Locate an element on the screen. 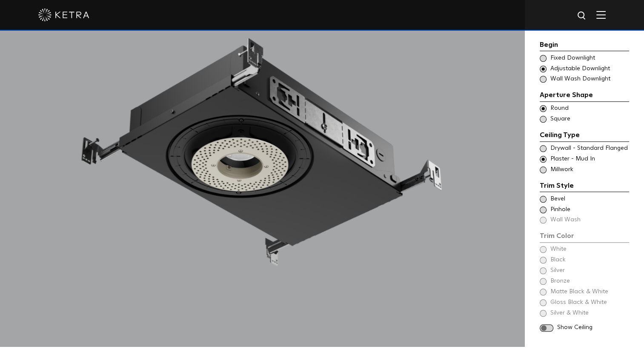 This screenshot has width=644, height=355. span: Round is located at coordinates (589, 109).